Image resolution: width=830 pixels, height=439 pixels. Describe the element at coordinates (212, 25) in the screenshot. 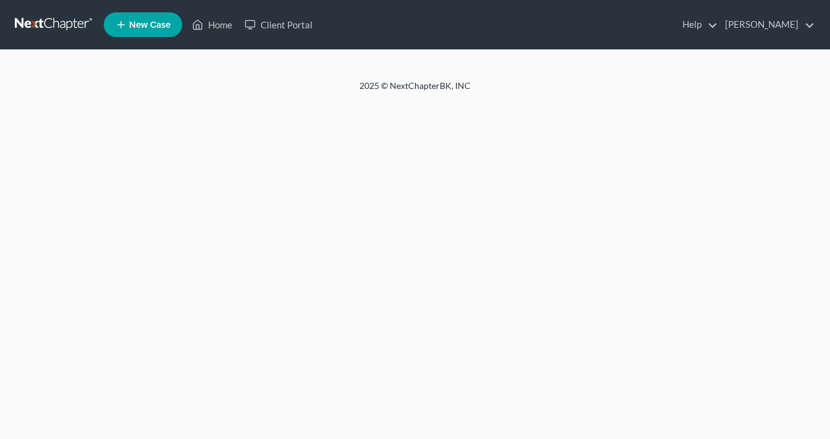

I see `a: Home` at that location.